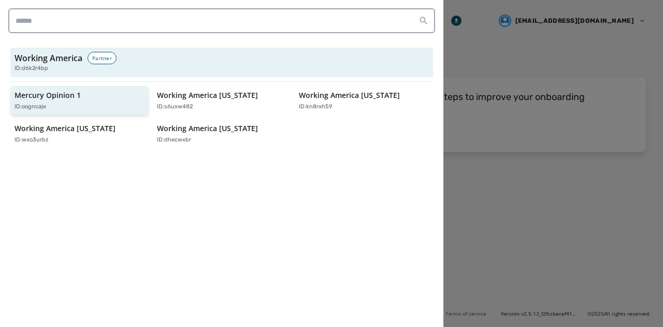  Describe the element at coordinates (30, 107) in the screenshot. I see `p: ID: oogncaje` at that location.